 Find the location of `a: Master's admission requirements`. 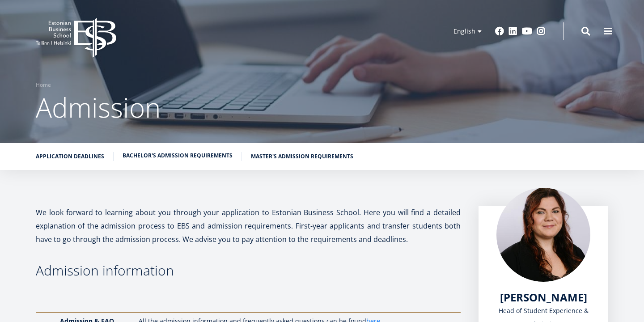

a: Master's admission requirements is located at coordinates (302, 156).